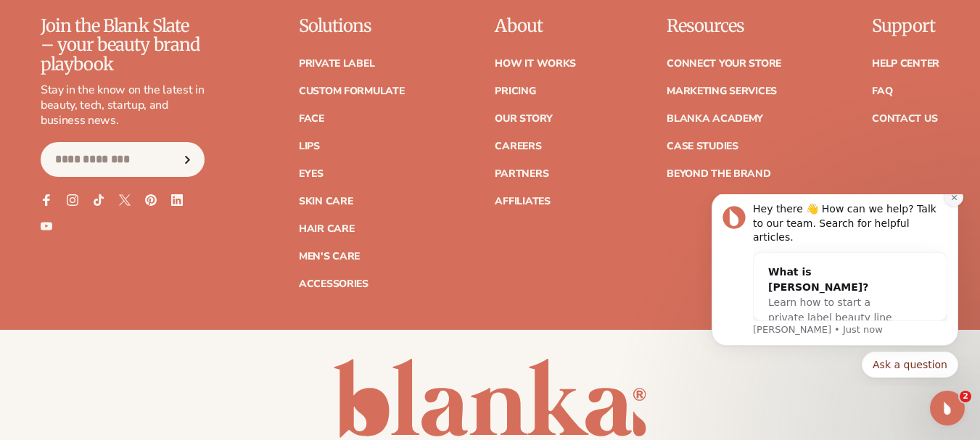 The height and width of the screenshot is (440, 980). I want to click on a: Partners, so click(522, 174).